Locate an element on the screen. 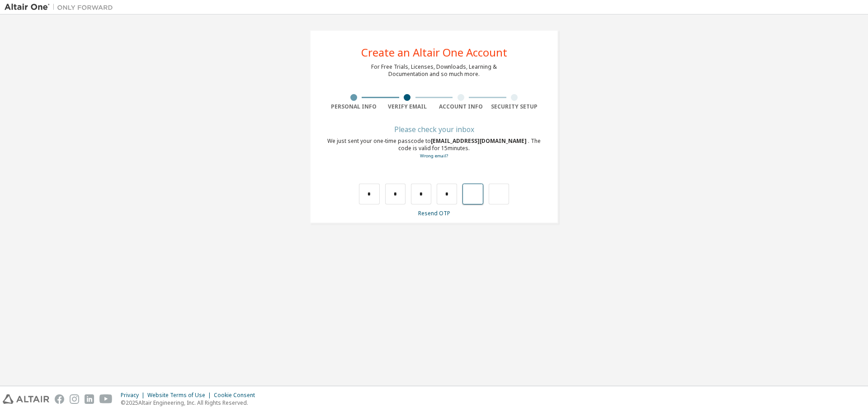  p: © 2025 Altair Engineering, Inc. All Rights Reserved. is located at coordinates (191, 403).